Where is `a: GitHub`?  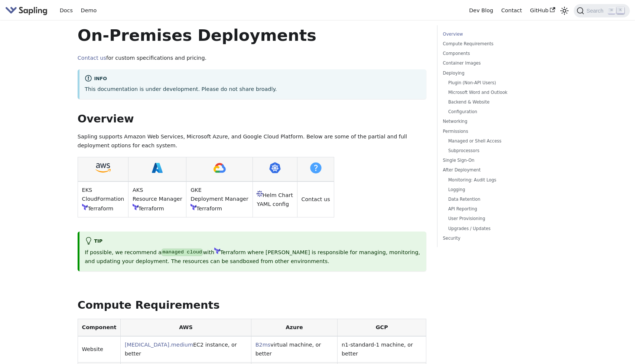
a: GitHub is located at coordinates (542, 10).